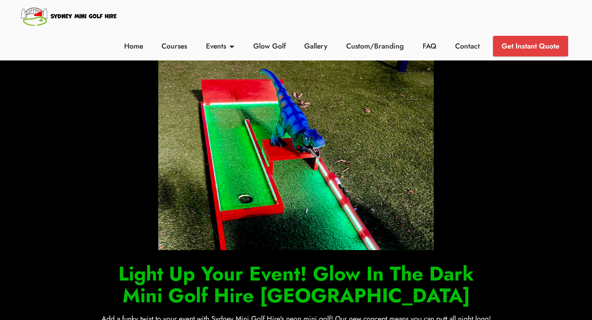 Image resolution: width=592 pixels, height=320 pixels. What do you see at coordinates (221, 46) in the screenshot?
I see `a: Events` at bounding box center [221, 46].